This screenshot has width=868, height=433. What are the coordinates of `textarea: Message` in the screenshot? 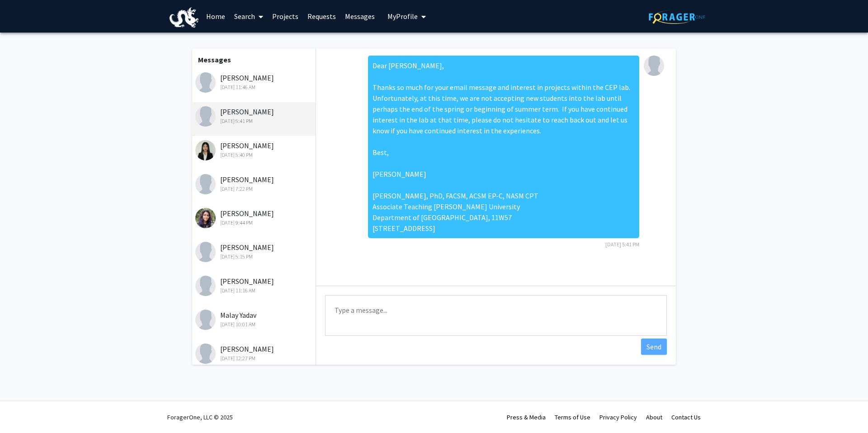 It's located at (495, 316).